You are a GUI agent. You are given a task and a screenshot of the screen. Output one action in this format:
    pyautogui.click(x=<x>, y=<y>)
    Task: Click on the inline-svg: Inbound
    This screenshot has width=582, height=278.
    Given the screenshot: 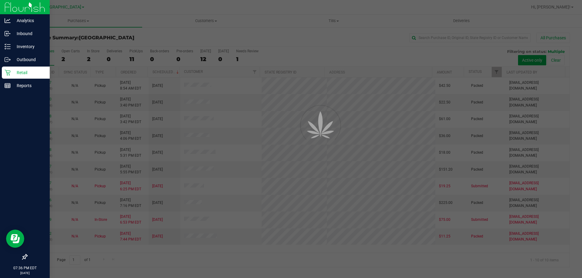 What is the action you would take?
    pyautogui.click(x=8, y=34)
    